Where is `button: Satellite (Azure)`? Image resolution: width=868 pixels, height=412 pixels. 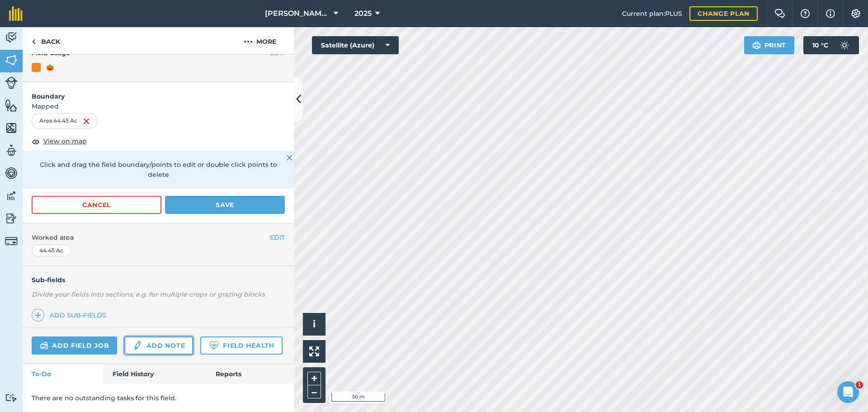
button: Satellite (Azure) is located at coordinates (355, 45).